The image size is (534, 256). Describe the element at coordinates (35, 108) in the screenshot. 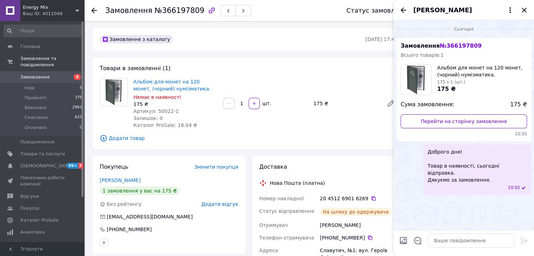

I see `span: Виконані` at that location.